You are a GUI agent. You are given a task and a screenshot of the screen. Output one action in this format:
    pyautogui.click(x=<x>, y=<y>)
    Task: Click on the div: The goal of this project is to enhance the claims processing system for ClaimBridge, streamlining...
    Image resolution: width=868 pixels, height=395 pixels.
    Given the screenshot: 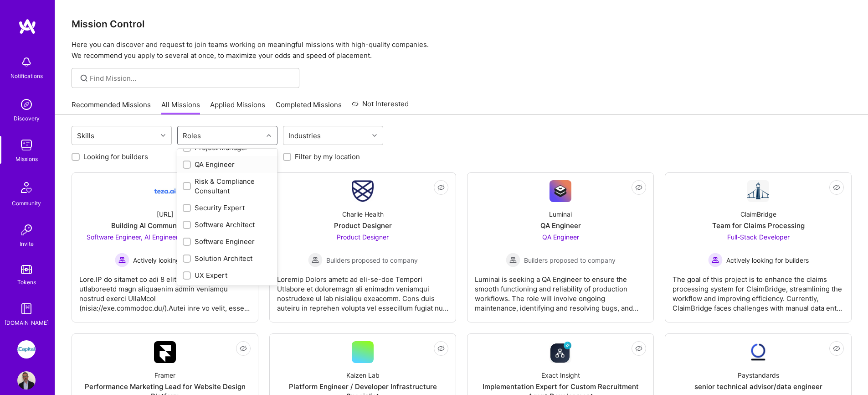 What is the action you would take?
    pyautogui.click(x=758, y=290)
    